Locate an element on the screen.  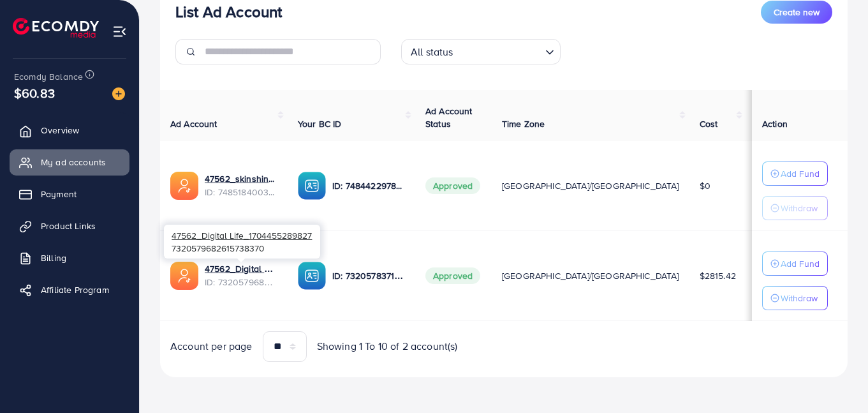
div: 7320579682615738370 is located at coordinates (242, 241).